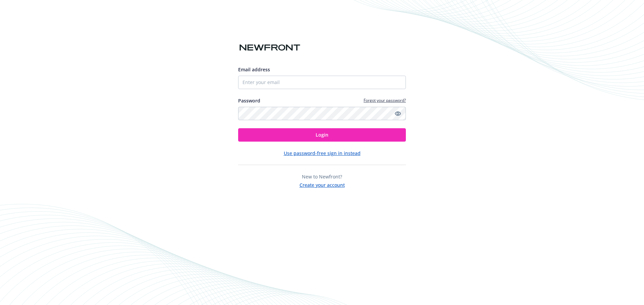  What do you see at coordinates (249, 100) in the screenshot?
I see `label: Password` at bounding box center [249, 100].